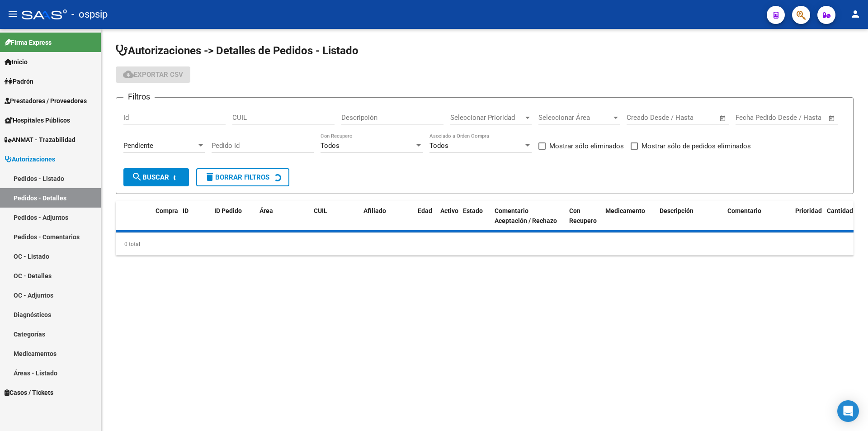  What do you see at coordinates (473, 211) in the screenshot?
I see `span: Estado` at bounding box center [473, 211].